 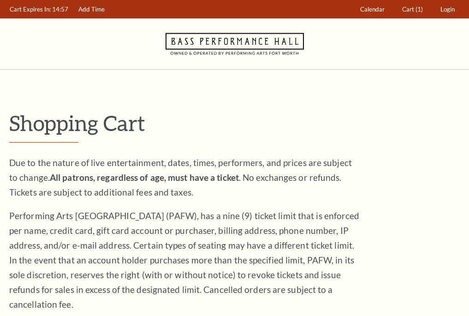 I want to click on strong: All patrons, regardless of age, must have a ticket, so click(x=144, y=177).